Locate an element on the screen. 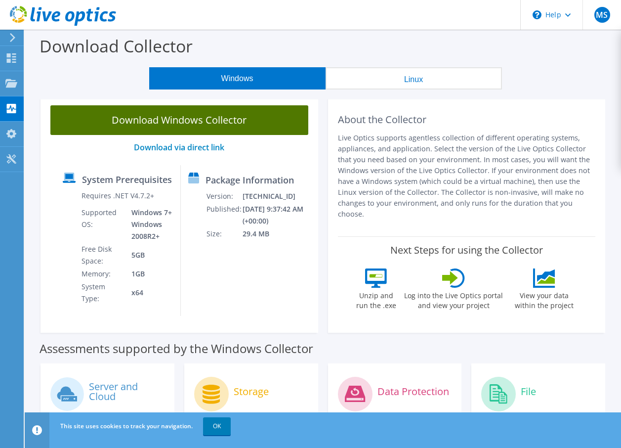  td: System Type: is located at coordinates (102, 293).